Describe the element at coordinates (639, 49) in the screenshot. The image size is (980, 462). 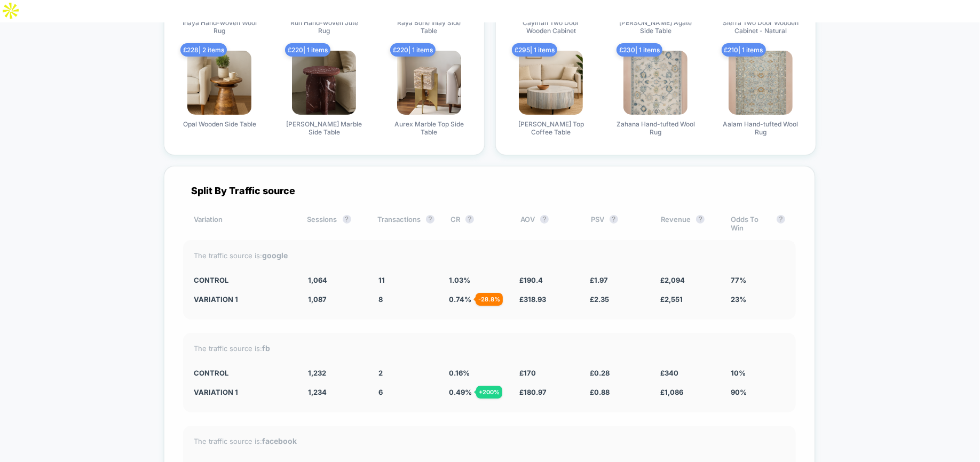
I see `span: £ 230 | 1 items` at that location.